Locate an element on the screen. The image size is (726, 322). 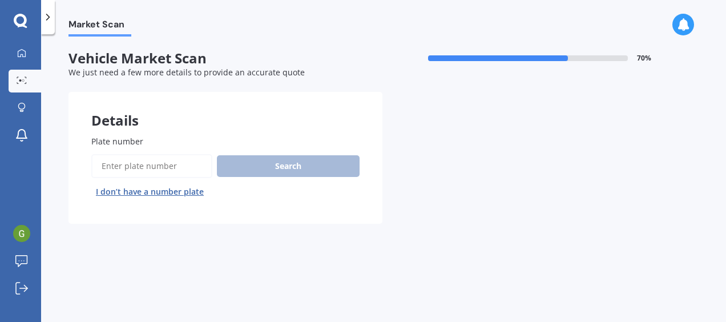
img: ACg8ocJW98imBuQKtHkqmwIAJwSxHxKv_ntvbMaWxBKryWV-g2wcZiQ=s96-c is located at coordinates (22, 233).